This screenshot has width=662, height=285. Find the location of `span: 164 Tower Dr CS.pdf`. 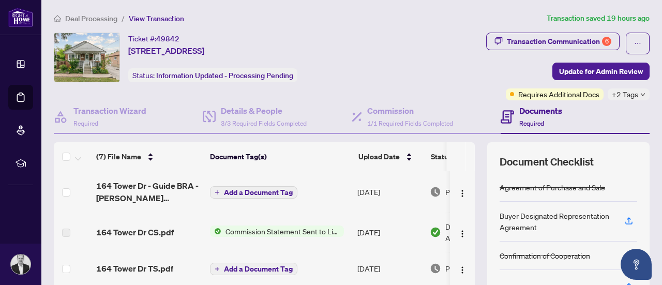

span: 164 Tower Dr CS.pdf is located at coordinates (135, 232).